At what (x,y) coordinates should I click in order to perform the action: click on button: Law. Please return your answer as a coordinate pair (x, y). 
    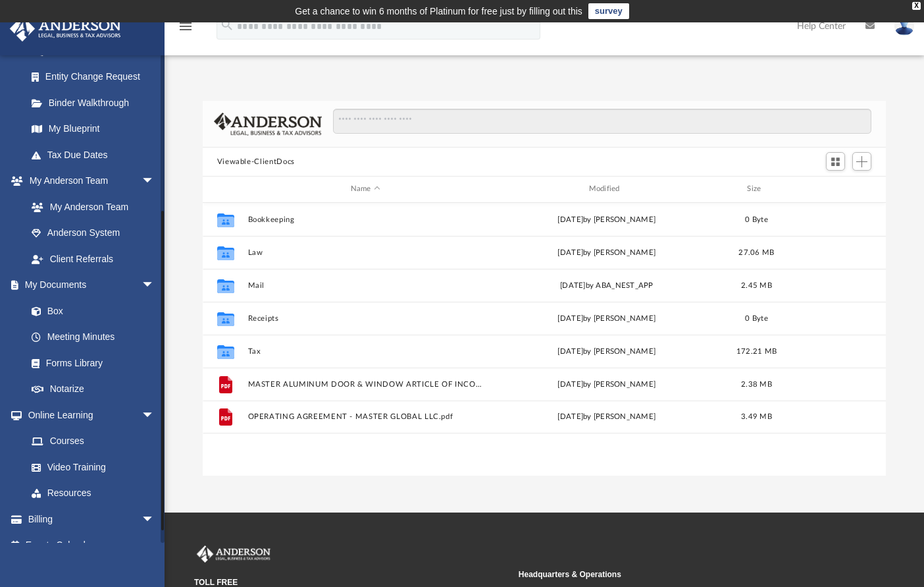
    Looking at the image, I should click on (366, 252).